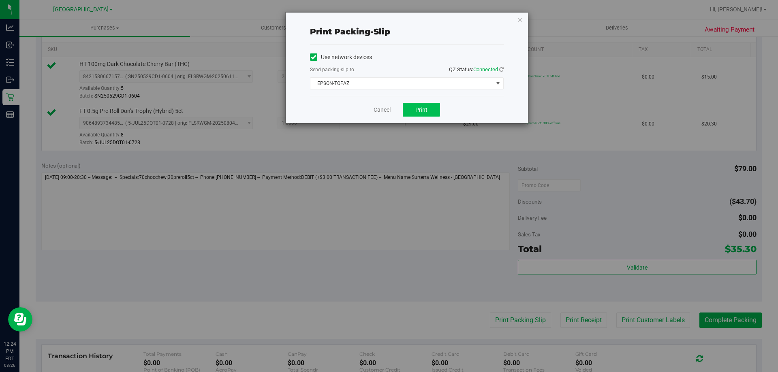 The image size is (778, 372). What do you see at coordinates (485, 69) in the screenshot?
I see `span: Connected` at bounding box center [485, 69].